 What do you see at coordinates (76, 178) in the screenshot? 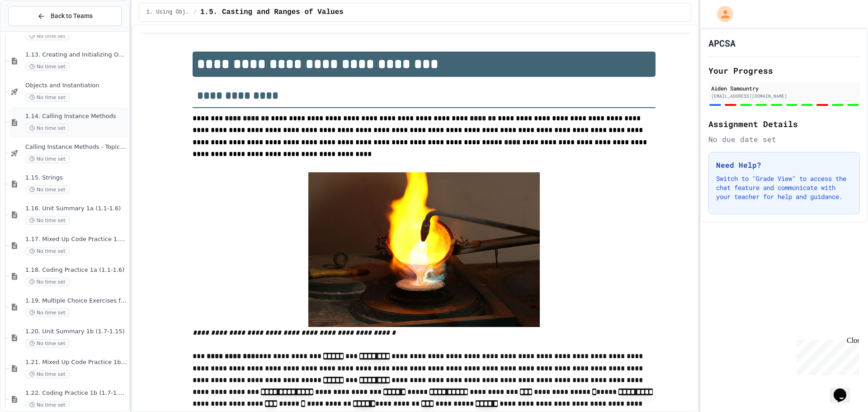
I see `span: 1.15. Strings` at bounding box center [76, 178].